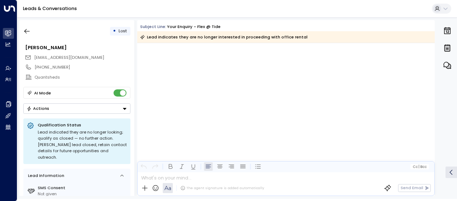  What do you see at coordinates (153, 27) in the screenshot?
I see `span: Subject Line:` at bounding box center [153, 27].